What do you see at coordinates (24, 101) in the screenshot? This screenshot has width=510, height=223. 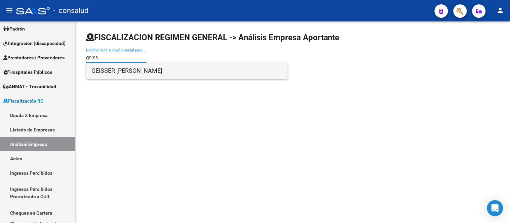 I see `span: Fiscalización RG` at bounding box center [24, 101].